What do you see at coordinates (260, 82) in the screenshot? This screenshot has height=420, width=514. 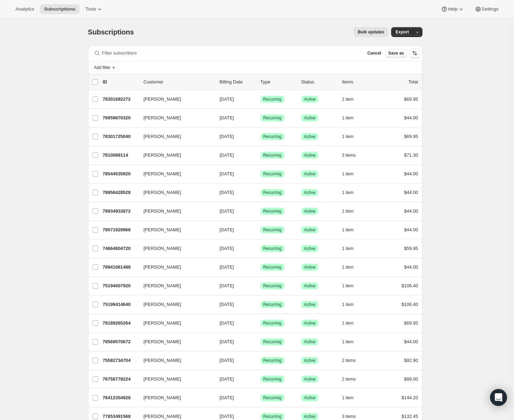 I see `div: IDCustomerBilling DateTypeStatusItemsTotal` at bounding box center [260, 82].